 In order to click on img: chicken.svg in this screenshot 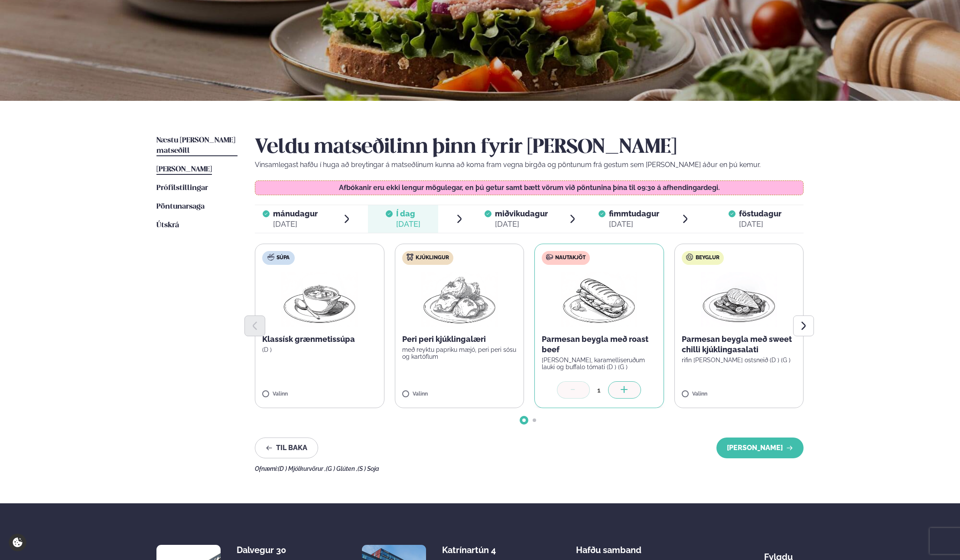, I will do `click(410, 257)`.